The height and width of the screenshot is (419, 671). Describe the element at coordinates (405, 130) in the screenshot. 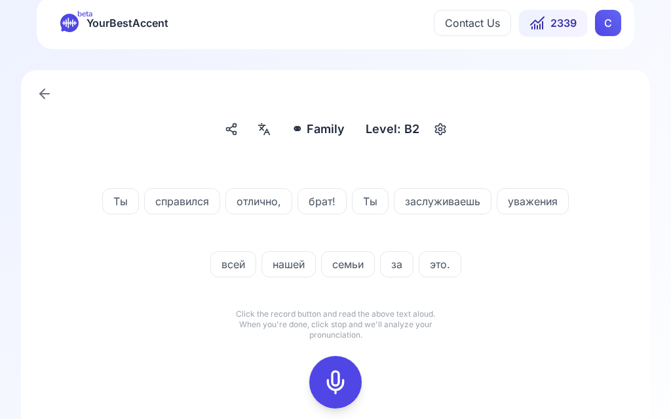

I see `button: Level: B2` at that location.